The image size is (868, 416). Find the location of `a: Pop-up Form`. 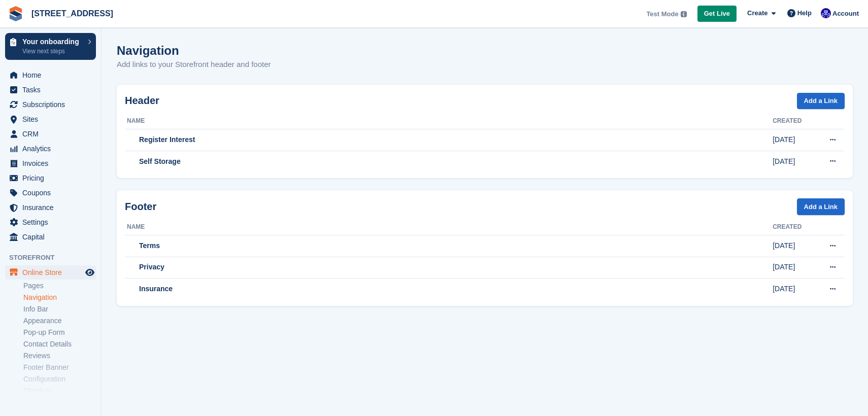

a: Pop-up Form is located at coordinates (60, 332).